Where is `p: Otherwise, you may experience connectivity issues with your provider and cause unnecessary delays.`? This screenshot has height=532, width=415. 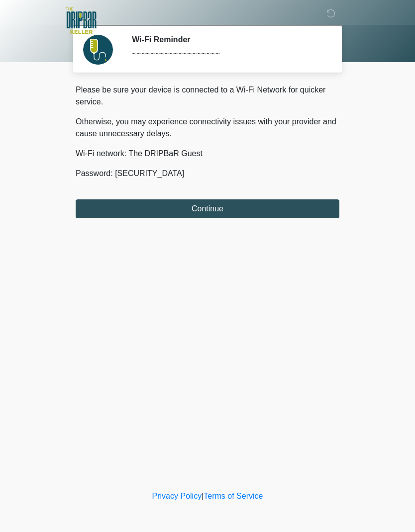 p: Otherwise, you may experience connectivity issues with your provider and cause unnecessary delays. is located at coordinates (208, 128).